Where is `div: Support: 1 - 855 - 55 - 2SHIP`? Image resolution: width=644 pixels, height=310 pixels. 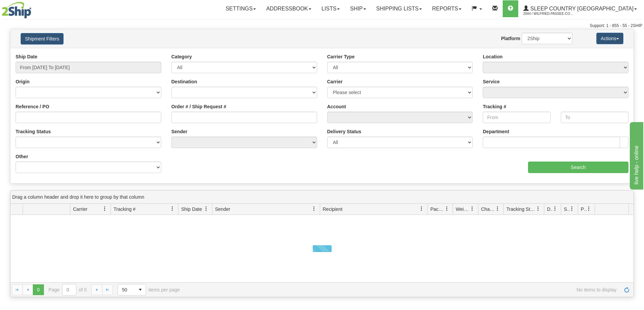 div: Support: 1 - 855 - 55 - 2SHIP is located at coordinates (322, 26).